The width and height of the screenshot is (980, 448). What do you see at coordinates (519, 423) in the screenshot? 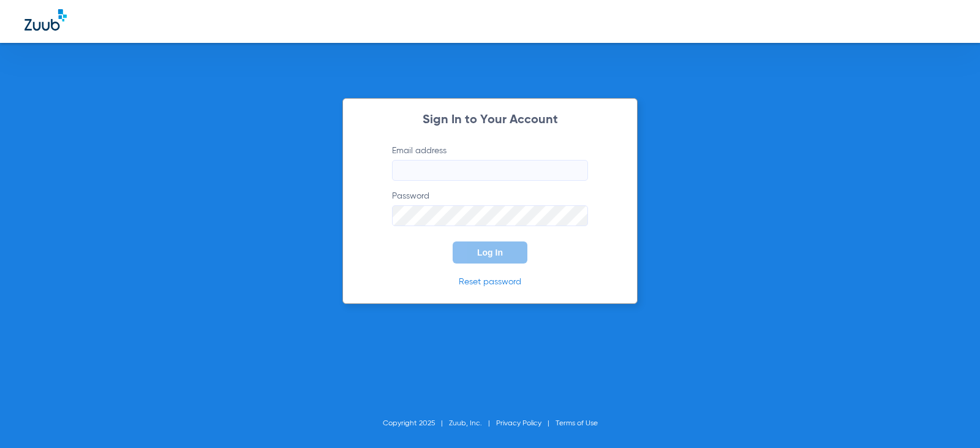
I see `a: Privacy Policy` at bounding box center [519, 423].